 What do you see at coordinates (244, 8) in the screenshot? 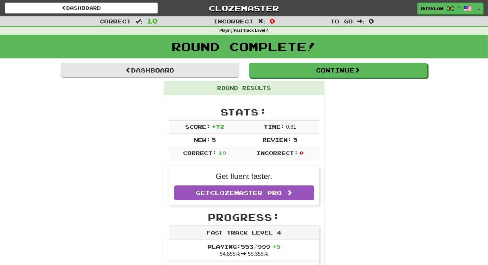
I see `a: Clozemaster` at bounding box center [244, 8].